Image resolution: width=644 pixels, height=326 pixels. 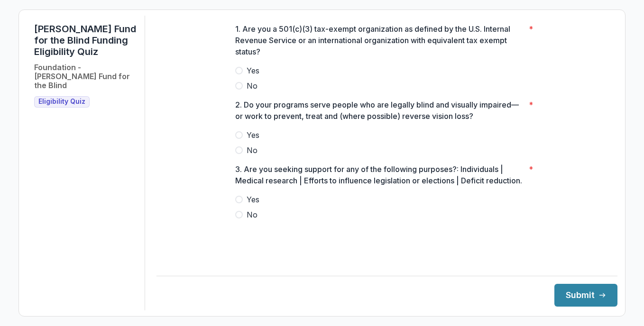 I want to click on p: 2. Do your programs serve people who are legally blind and visually impaired—or work to prevent, ..., so click(x=380, y=111).